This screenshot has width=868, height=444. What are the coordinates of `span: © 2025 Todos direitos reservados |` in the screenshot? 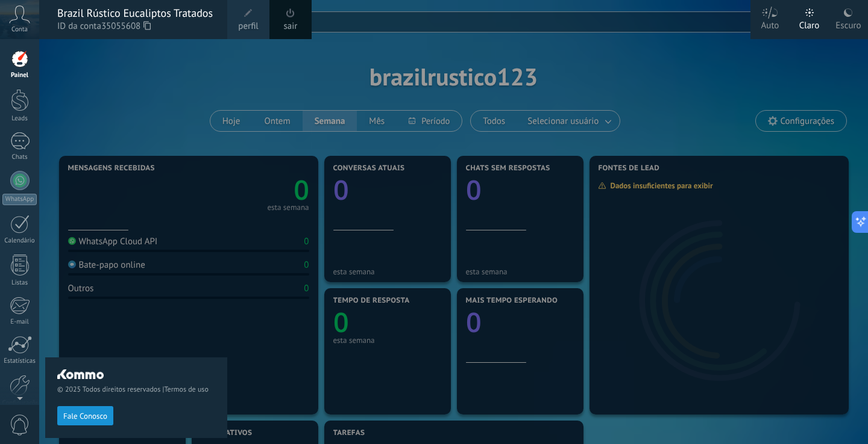 It's located at (136, 390).